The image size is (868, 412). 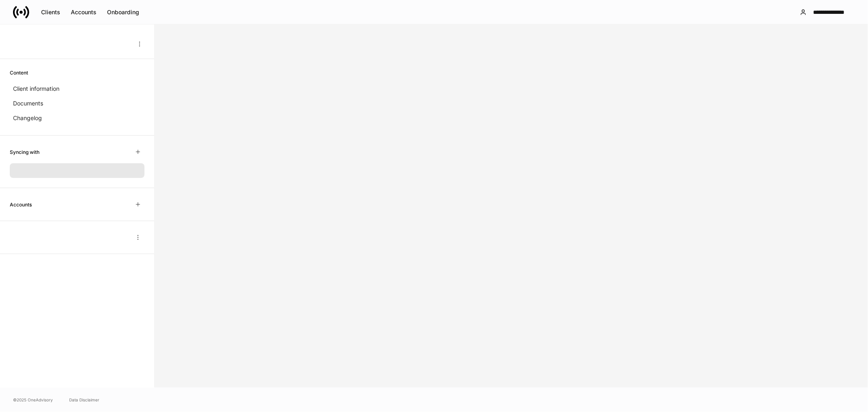 I want to click on button: Onboarding, so click(x=123, y=12).